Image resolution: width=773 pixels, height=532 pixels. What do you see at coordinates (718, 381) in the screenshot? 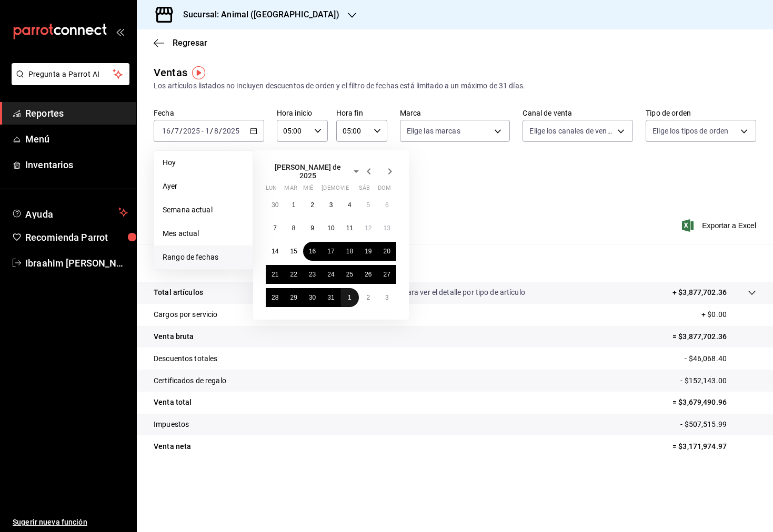
I see `p: - $152,143.00` at bounding box center [718, 381].